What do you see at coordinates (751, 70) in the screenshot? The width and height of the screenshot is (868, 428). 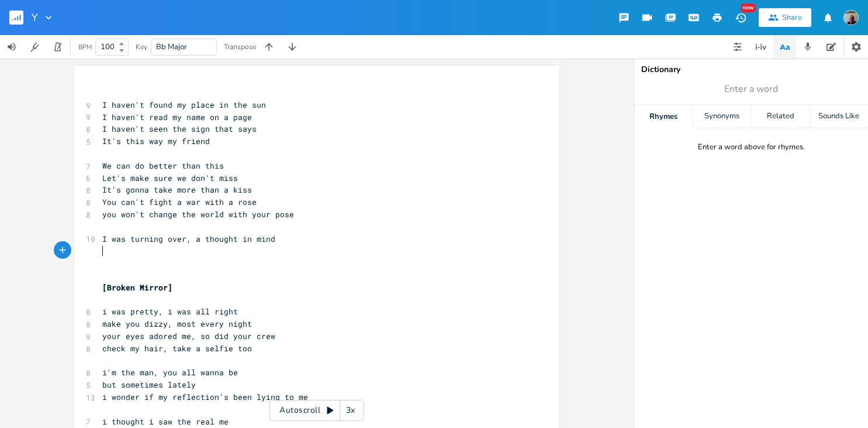 I see `div: Dictionary` at bounding box center [751, 70].